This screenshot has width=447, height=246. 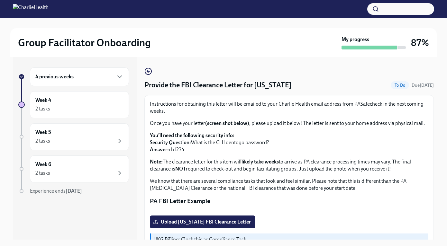 What do you see at coordinates (289, 108) in the screenshot?
I see `p: Instructions for obtaining this letter will be emailed to your Charlie Health email address from ...` at bounding box center [289, 108].